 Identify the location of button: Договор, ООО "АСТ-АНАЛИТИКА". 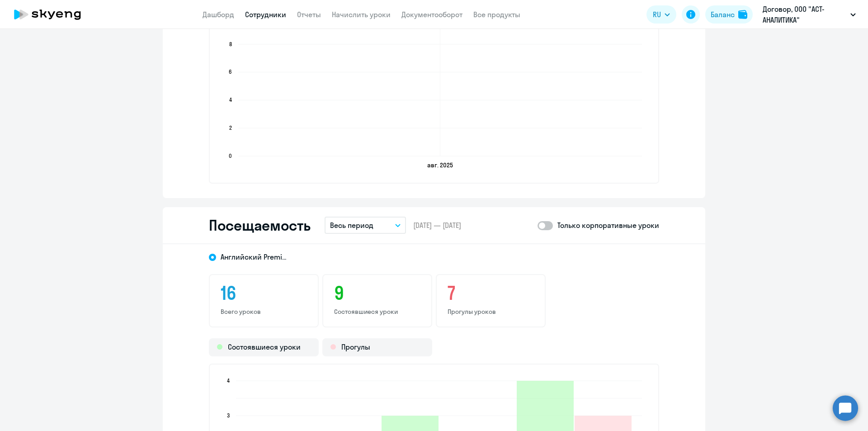
(809, 14).